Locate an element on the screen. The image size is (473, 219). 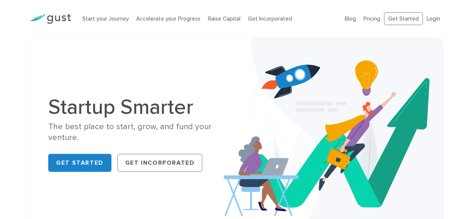
h1: Startup Smarter is located at coordinates (139, 107).